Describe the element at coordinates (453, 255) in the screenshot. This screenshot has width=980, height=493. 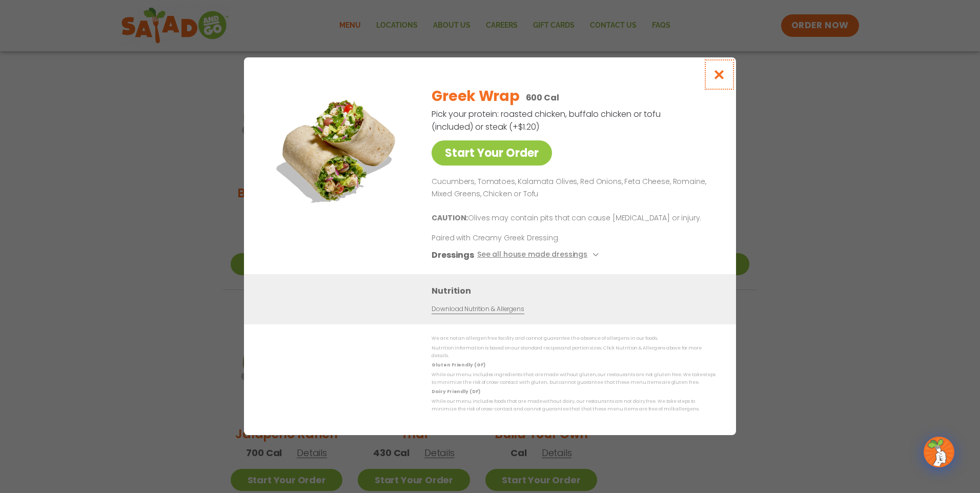
I see `h3: Dressings` at that location.